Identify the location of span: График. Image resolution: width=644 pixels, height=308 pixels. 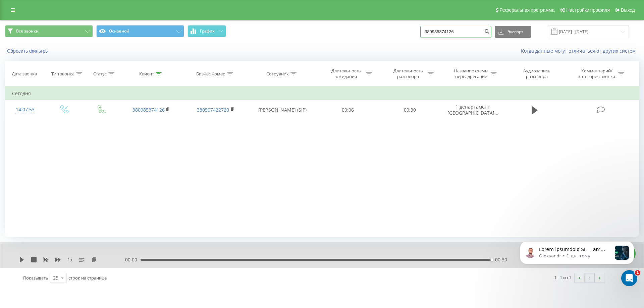
(207, 31).